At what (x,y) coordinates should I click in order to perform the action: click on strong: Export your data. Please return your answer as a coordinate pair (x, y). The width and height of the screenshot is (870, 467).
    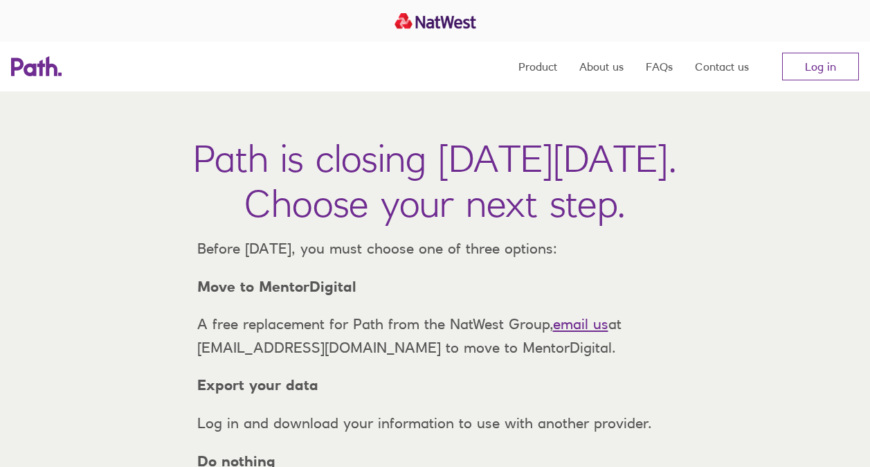
    Looking at the image, I should click on (258, 384).